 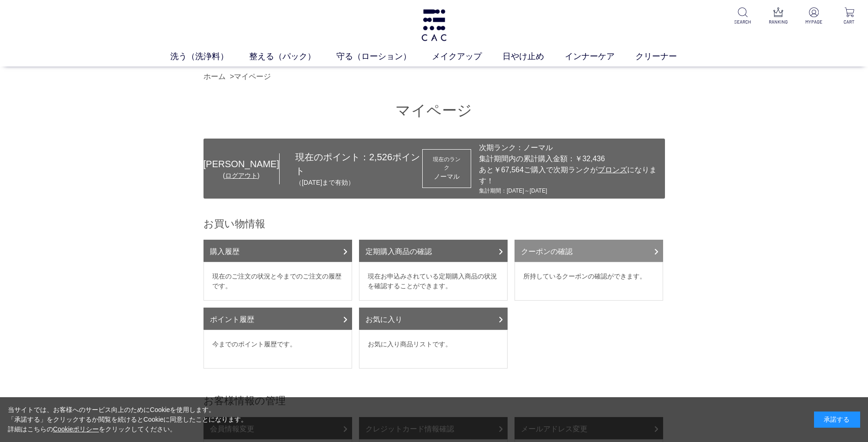 I want to click on dt: 現在のランク, so click(x=447, y=163).